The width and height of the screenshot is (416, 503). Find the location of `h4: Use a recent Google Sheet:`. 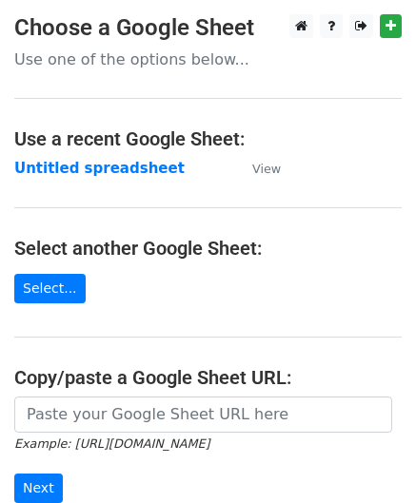

h4: Use a recent Google Sheet: is located at coordinates (207, 139).